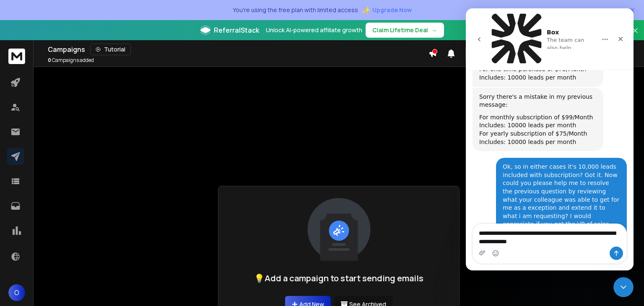 This screenshot has height=306, width=644. Describe the element at coordinates (72, 65) in the screenshot. I see `div: For one-time purchase of $75/Month Includes: 10000 leads per month` at that location.